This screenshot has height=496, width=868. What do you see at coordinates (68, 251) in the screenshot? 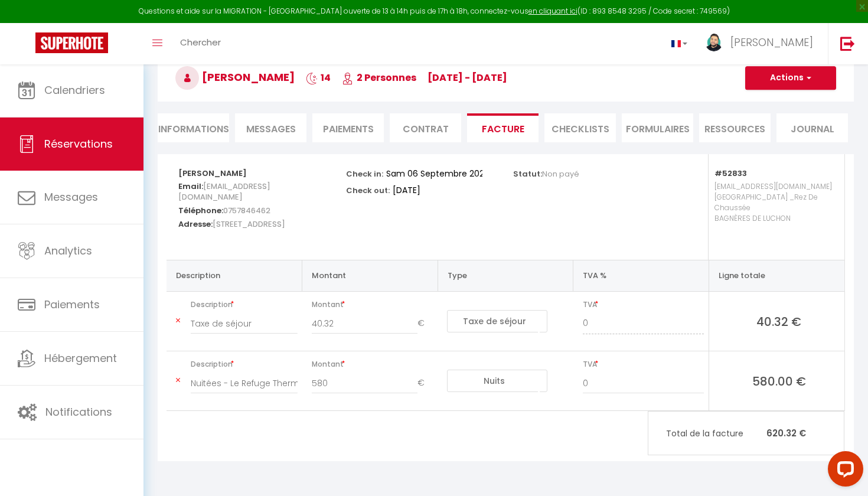
I see `span: Analytics` at bounding box center [68, 251].